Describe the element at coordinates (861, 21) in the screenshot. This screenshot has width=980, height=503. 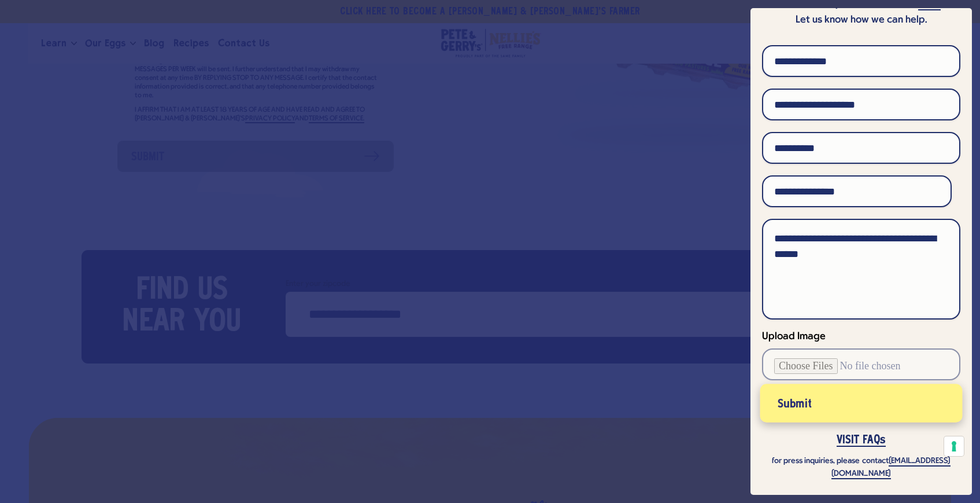
I see `p: Let us know how we can help.` at that location.